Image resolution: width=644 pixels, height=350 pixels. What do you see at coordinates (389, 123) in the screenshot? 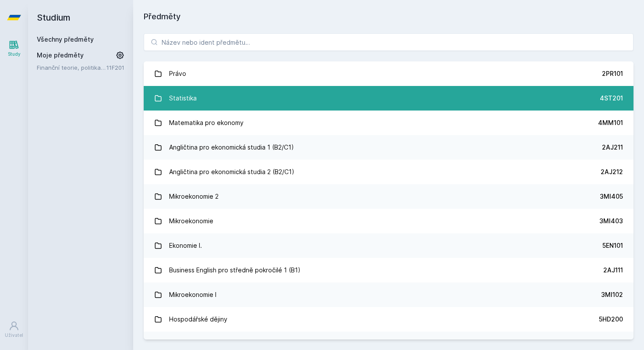
I see `a: Matematika pro ekonomy 4MM101` at bounding box center [389, 123].